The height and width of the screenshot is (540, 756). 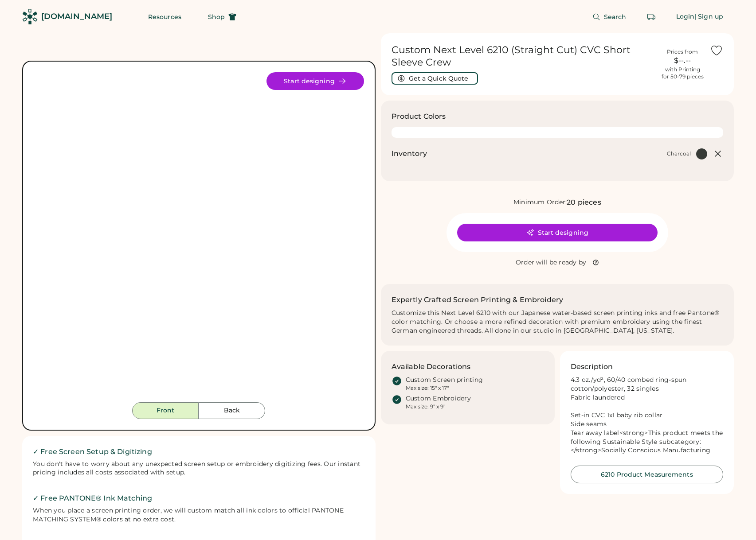 I want to click on div: You don't have to worry about any unexpected screen setup or embroidery digitizing fees. Our inst..., so click(x=199, y=469).